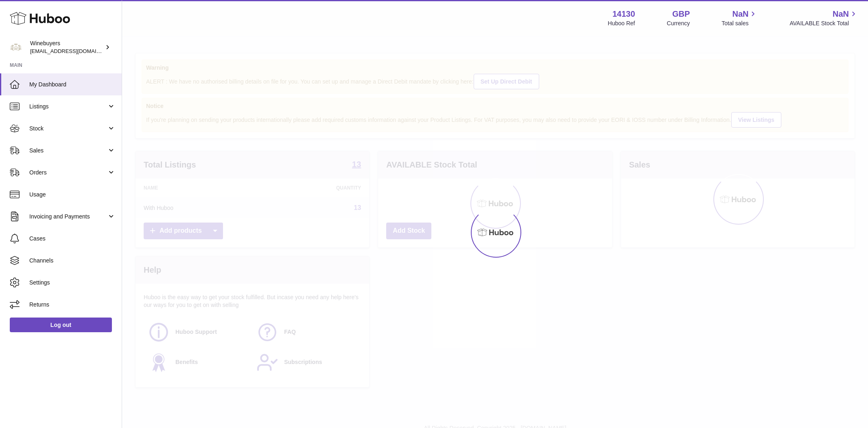  What do you see at coordinates (740, 24) in the screenshot?
I see `span: Total sales` at bounding box center [740, 24].